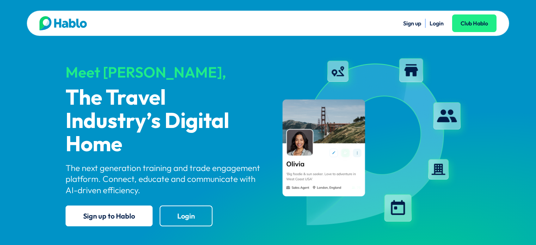 The height and width of the screenshot is (245, 536). What do you see at coordinates (373, 142) in the screenshot?
I see `img: hablo-profile-image` at bounding box center [373, 142].